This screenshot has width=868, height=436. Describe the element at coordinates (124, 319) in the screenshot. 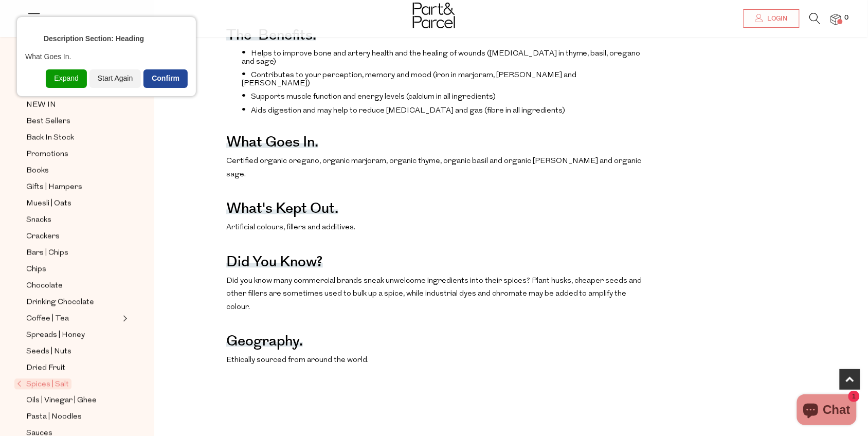

I see `button: Expand/Collapse Coffee | Tea` at that location.